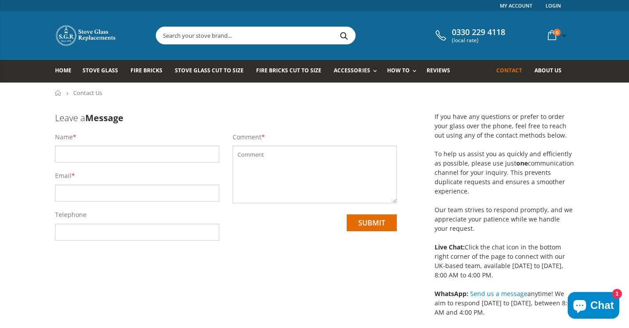 This screenshot has height=328, width=629. What do you see at coordinates (479, 40) in the screenshot?
I see `span: (local rate)` at bounding box center [479, 40].